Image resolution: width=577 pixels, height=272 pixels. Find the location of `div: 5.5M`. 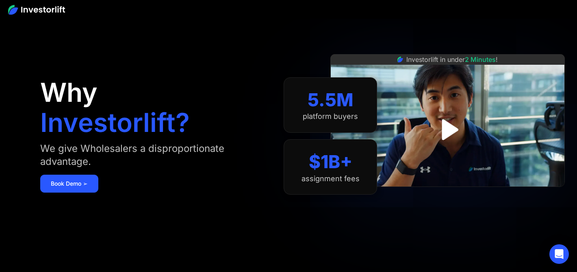

div: 5.5M is located at coordinates (331, 100).